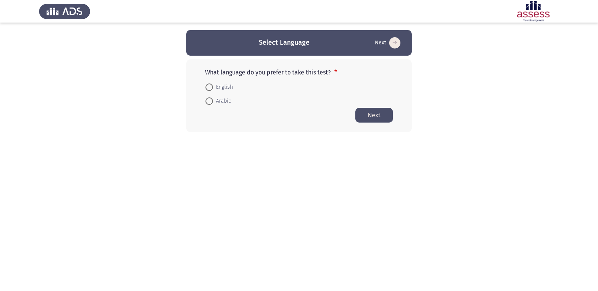 The image size is (598, 291). What do you see at coordinates (533, 11) in the screenshot?
I see `img: Assessment logo of ASSESS Employability - EBI` at bounding box center [533, 11].